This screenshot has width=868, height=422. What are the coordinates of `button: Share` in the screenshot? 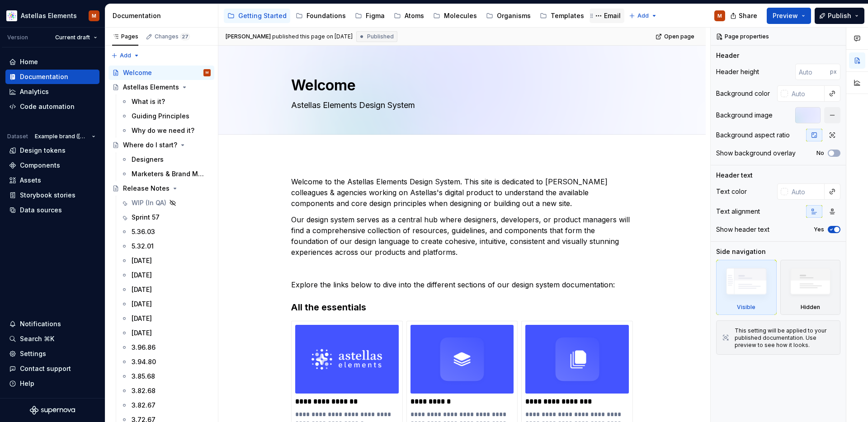 It's located at (744, 16).